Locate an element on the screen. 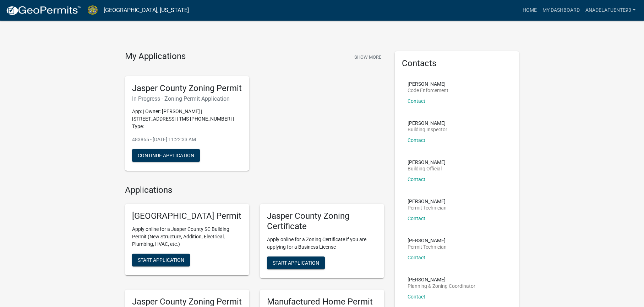 The image size is (644, 307). p: Planning & Zoning Coordinator is located at coordinates (441, 286).